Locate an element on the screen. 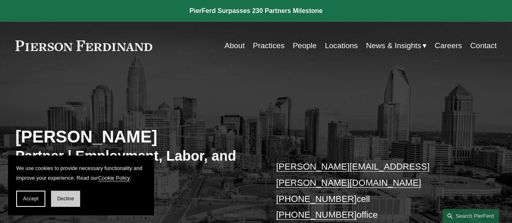 This screenshot has width=512, height=223. span: Decline is located at coordinates (66, 199).